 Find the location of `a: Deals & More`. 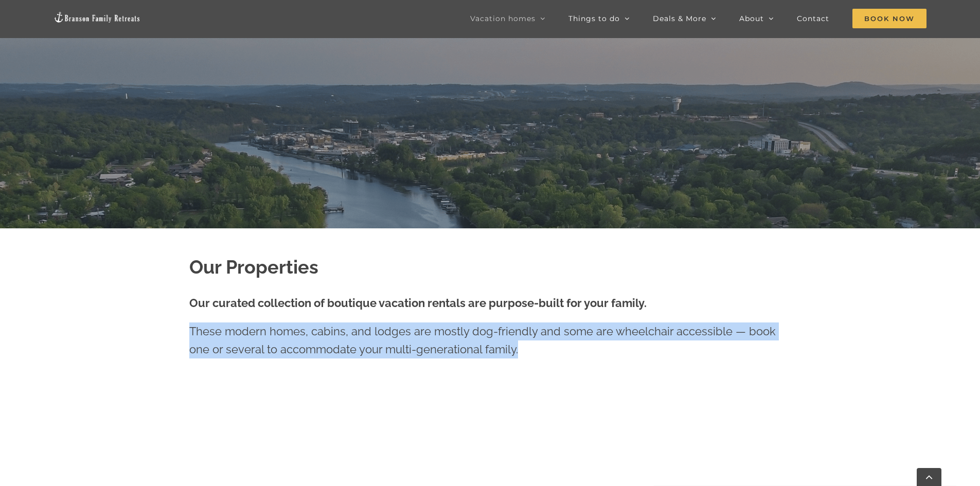

a: Deals & More is located at coordinates (684, 18).